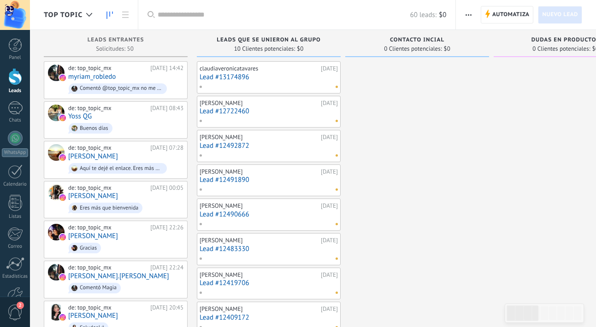 This screenshot has width=596, height=327. I want to click on div: Gracias, so click(88, 248).